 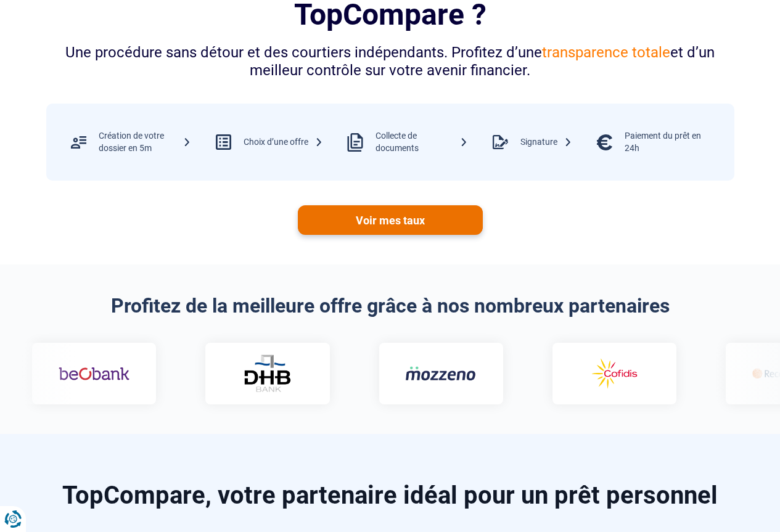 I want to click on div: Signature, so click(x=546, y=143).